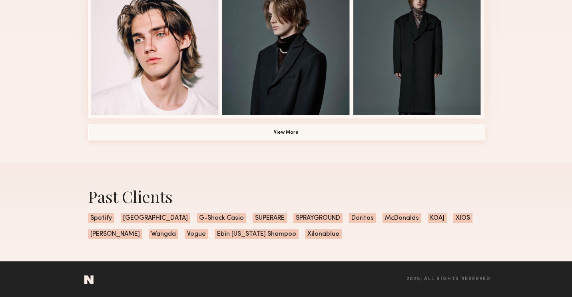 The width and height of the screenshot is (572, 297). What do you see at coordinates (164, 234) in the screenshot?
I see `span: Wangda` at bounding box center [164, 234].